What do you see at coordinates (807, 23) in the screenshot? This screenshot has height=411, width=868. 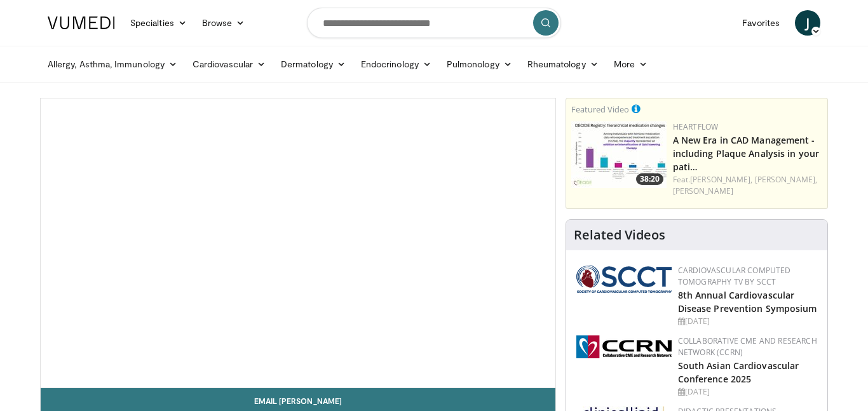 I see `span: J` at bounding box center [807, 23].